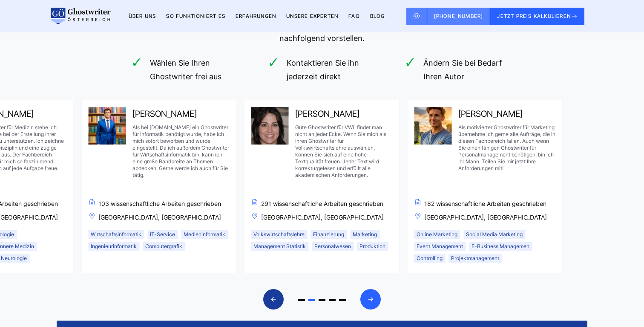 The width and height of the screenshot is (644, 327). Describe the element at coordinates (142, 16) in the screenshot. I see `a: Über uns` at that location.